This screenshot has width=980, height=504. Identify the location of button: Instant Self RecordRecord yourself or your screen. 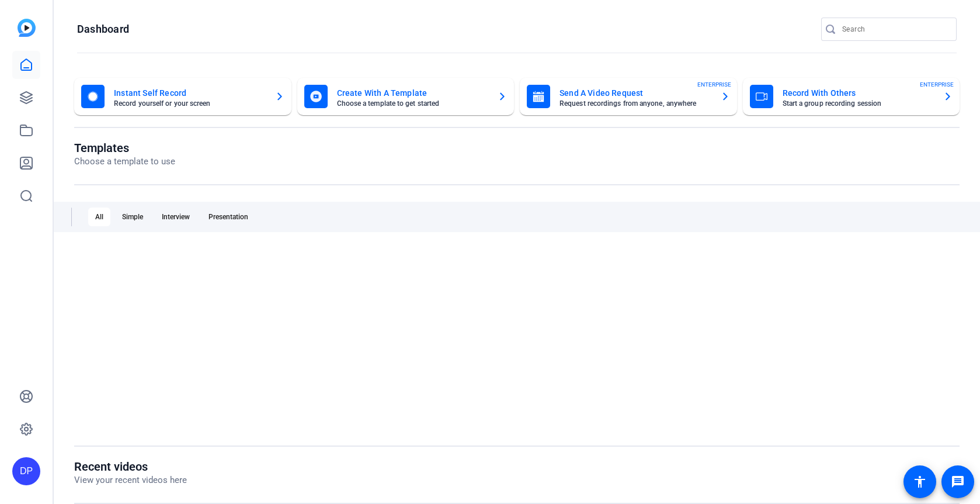
(183, 97).